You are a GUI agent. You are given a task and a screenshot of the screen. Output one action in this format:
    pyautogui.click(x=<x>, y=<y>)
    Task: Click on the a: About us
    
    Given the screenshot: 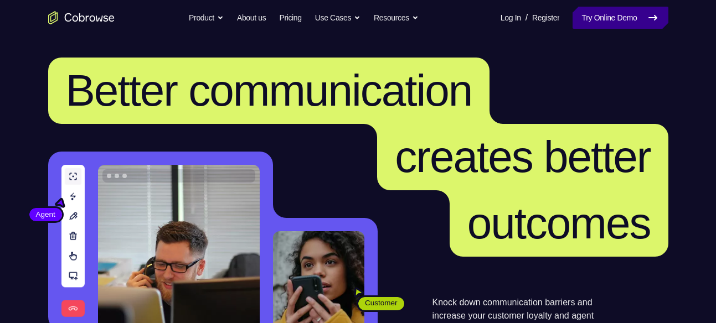 What is the action you would take?
    pyautogui.click(x=251, y=18)
    